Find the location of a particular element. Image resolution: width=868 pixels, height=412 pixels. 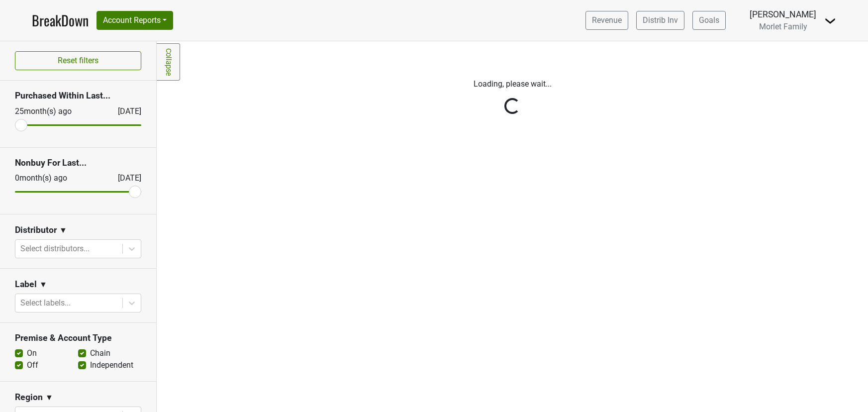

a: Collapse is located at coordinates (168, 62).